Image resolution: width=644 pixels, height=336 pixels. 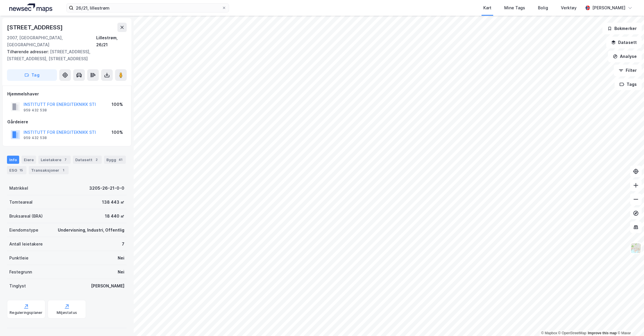 What do you see at coordinates (21, 202) in the screenshot?
I see `div: Tomteareal` at bounding box center [21, 202].